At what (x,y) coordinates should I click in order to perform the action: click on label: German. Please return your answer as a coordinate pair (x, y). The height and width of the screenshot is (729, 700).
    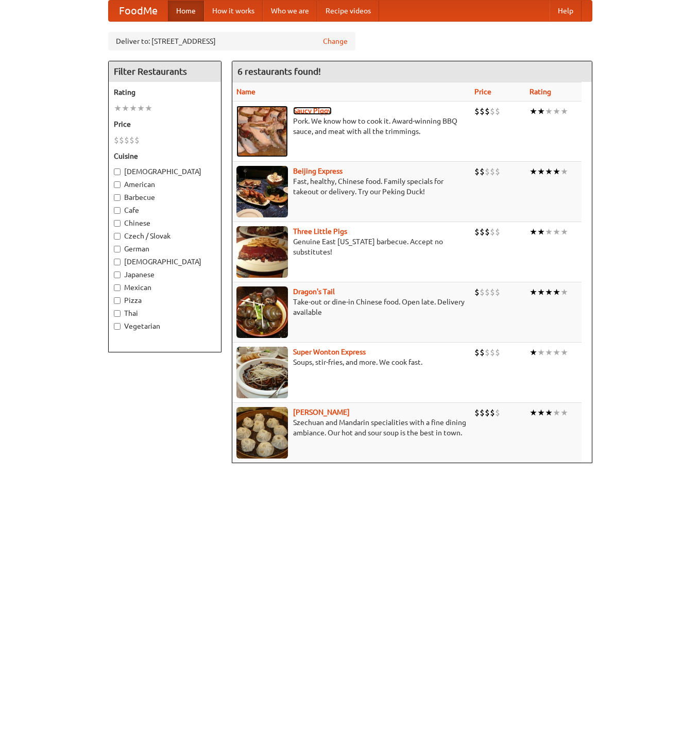
    Looking at the image, I should click on (165, 249).